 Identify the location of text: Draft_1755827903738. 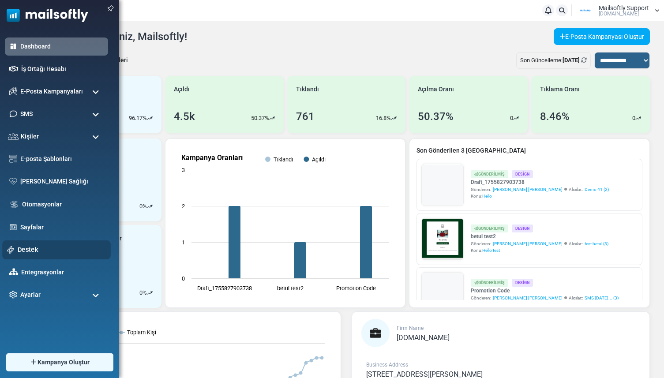
(224, 288).